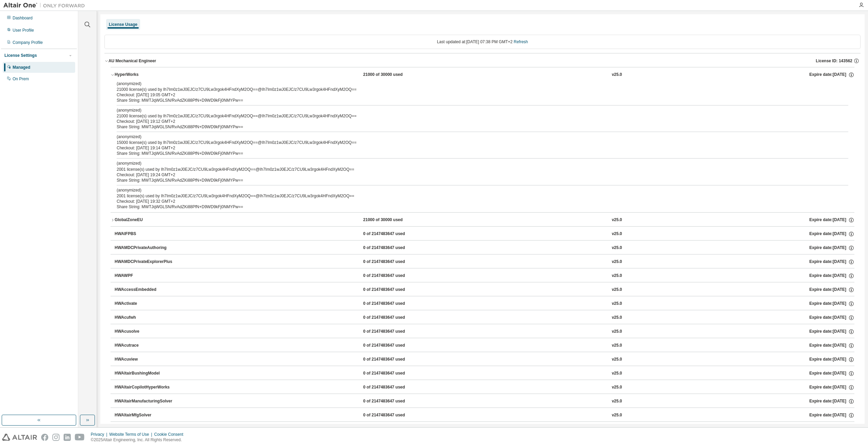 The width and height of the screenshot is (868, 447). Describe the element at coordinates (145, 318) in the screenshot. I see `div: HWAcufwh` at that location.